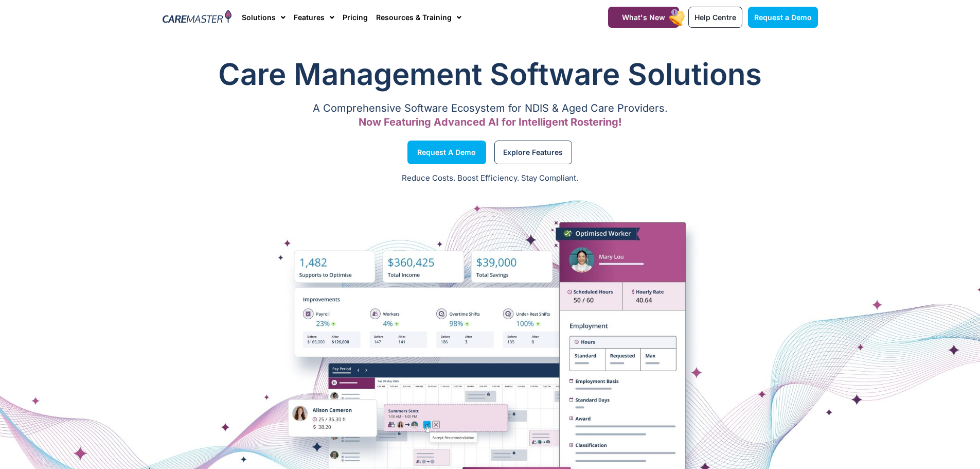 The image size is (980, 469). What do you see at coordinates (532, 152) in the screenshot?
I see `a: Explore Features` at bounding box center [532, 152].